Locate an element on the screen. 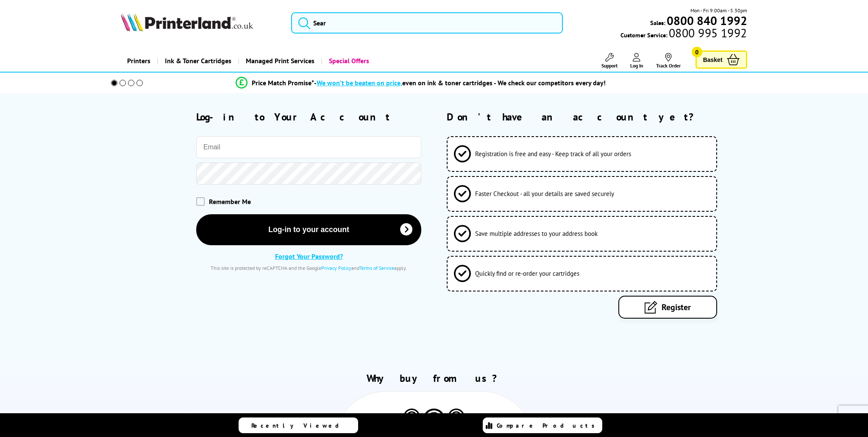 The image size is (868, 437). span: Register is located at coordinates (676, 307).